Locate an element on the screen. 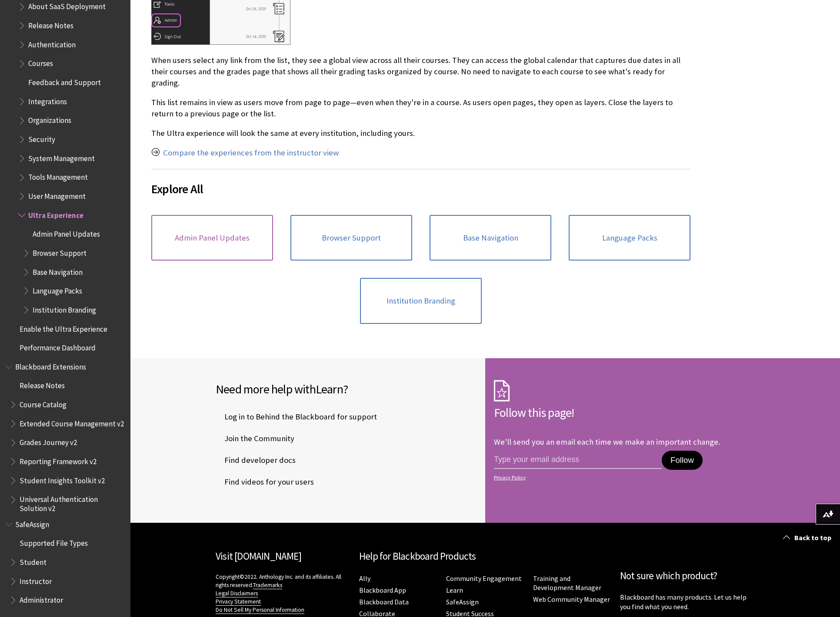  span: Admin Panel Updates is located at coordinates (66, 233).